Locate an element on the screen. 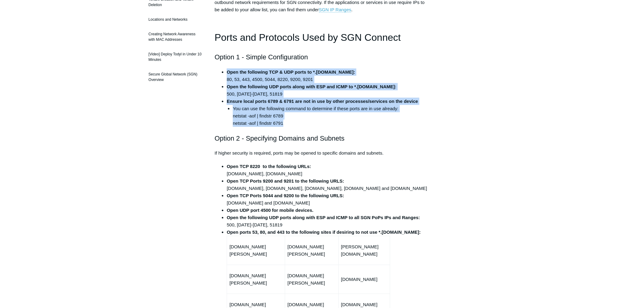  strong: Open UDP port 4500 for mobile devices. is located at coordinates (270, 210).